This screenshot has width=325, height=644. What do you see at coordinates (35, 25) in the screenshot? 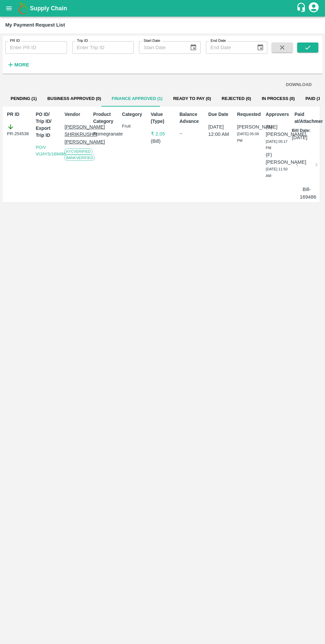
I see `div: My Payment Request List` at bounding box center [35, 25].